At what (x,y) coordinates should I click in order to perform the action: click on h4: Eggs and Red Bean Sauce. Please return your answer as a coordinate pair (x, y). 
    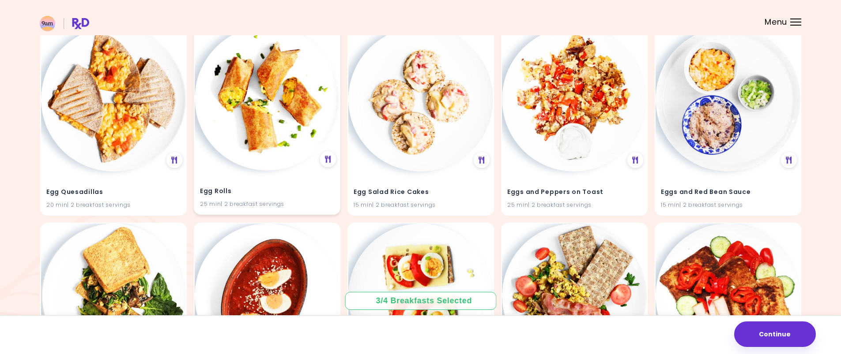
    Looking at the image, I should click on (728, 192).